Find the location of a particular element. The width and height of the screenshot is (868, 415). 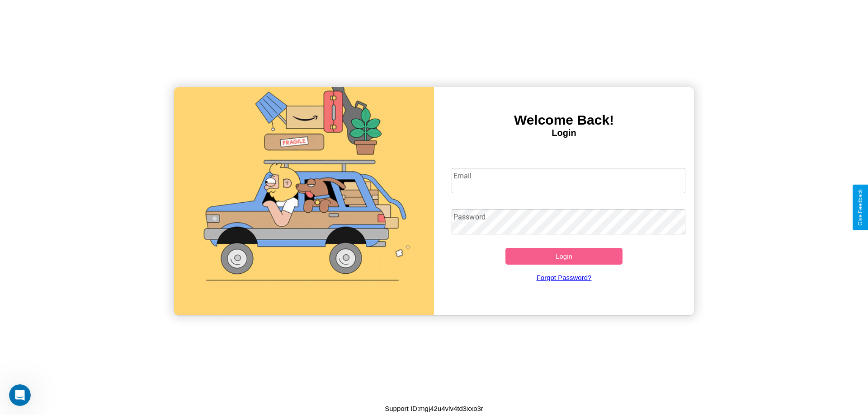

a: Forgot Password? is located at coordinates (564, 277).